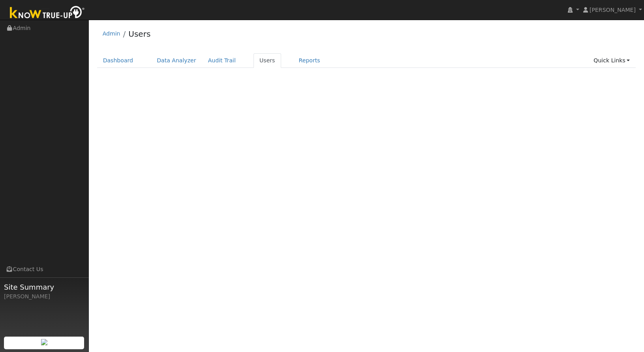  I want to click on a: Quick Links, so click(612, 61).